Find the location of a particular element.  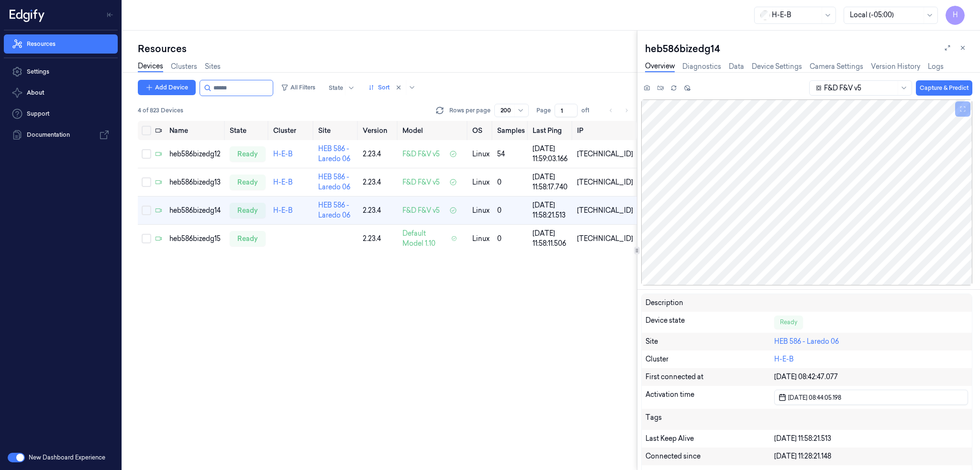

a: Diagnostics is located at coordinates (701, 66).